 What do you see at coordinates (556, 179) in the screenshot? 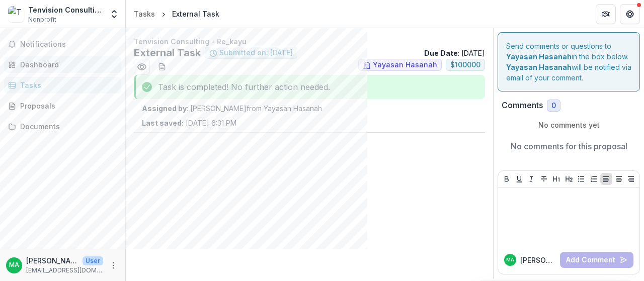
I see `button: Heading 1` at bounding box center [556, 179].